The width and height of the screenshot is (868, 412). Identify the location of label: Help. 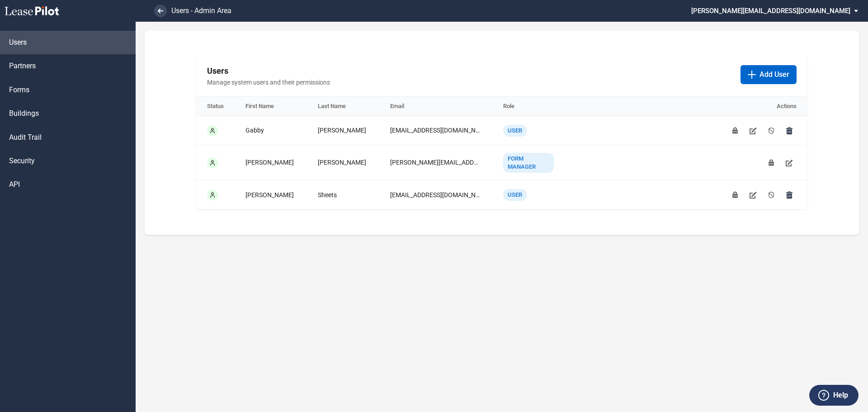
(841, 396).